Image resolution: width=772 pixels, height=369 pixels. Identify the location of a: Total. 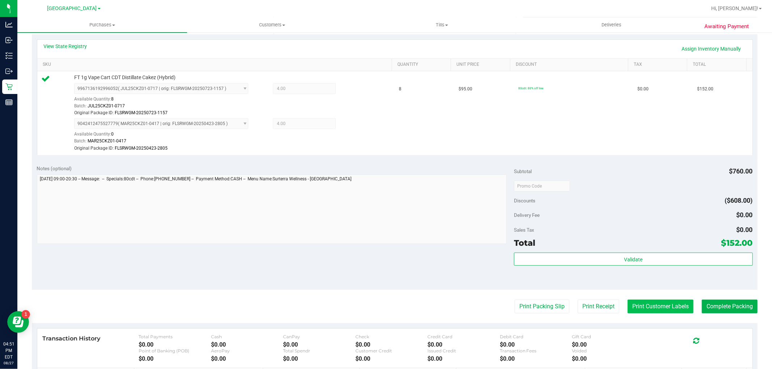
(718, 65).